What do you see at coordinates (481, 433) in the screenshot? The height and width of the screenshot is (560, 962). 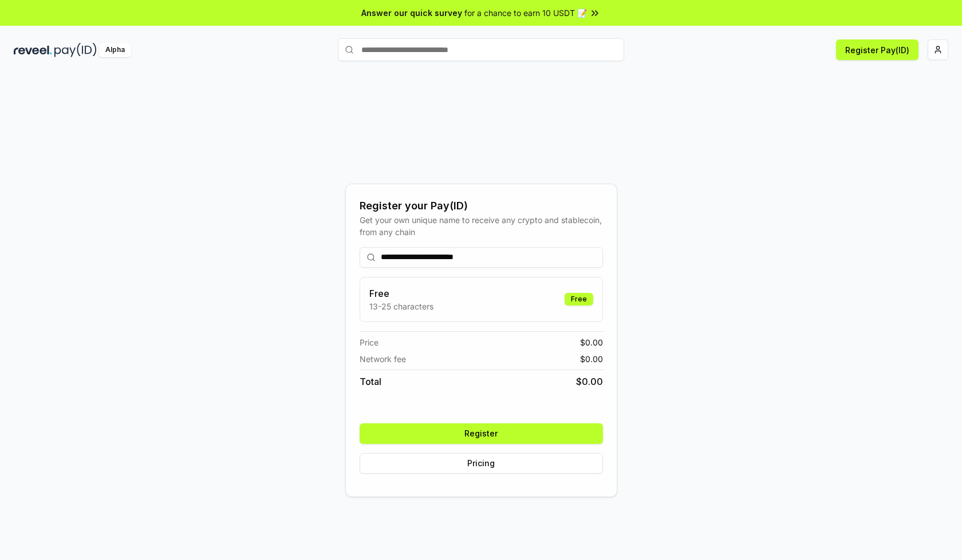 I see `button: Register` at bounding box center [481, 433].